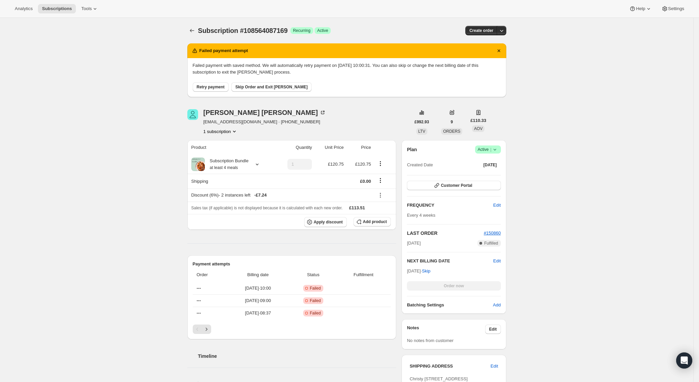 Image resolution: width=699 pixels, height=382 pixels. What do you see at coordinates (492, 233) in the screenshot?
I see `a: #150860` at bounding box center [492, 233].